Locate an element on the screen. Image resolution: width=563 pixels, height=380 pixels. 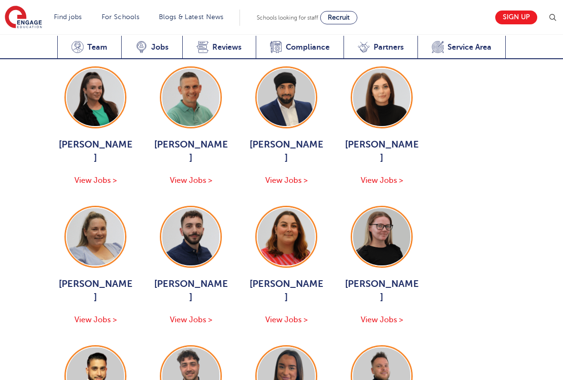
span: Recruit is located at coordinates (339, 17).